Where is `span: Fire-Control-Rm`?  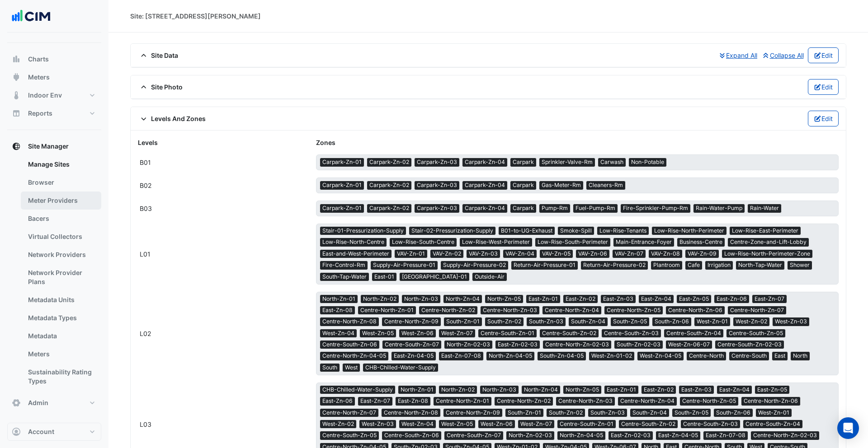
span: Fire-Control-Rm is located at coordinates (343, 265).